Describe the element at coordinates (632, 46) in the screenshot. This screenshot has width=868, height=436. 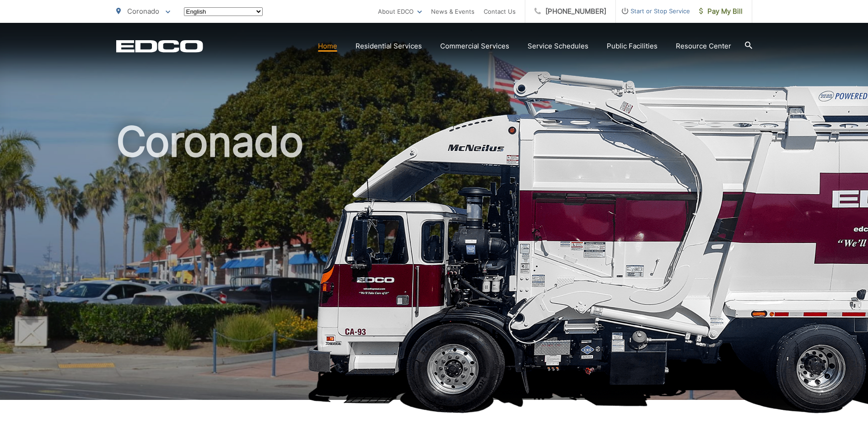
I see `a: Public Facilities` at that location.